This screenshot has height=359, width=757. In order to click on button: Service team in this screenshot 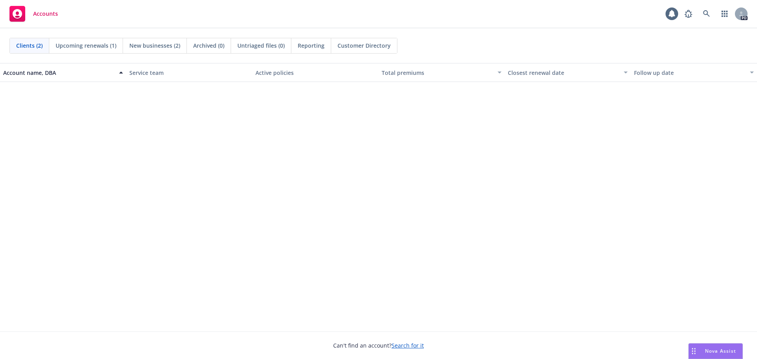, I will do `click(189, 73)`.